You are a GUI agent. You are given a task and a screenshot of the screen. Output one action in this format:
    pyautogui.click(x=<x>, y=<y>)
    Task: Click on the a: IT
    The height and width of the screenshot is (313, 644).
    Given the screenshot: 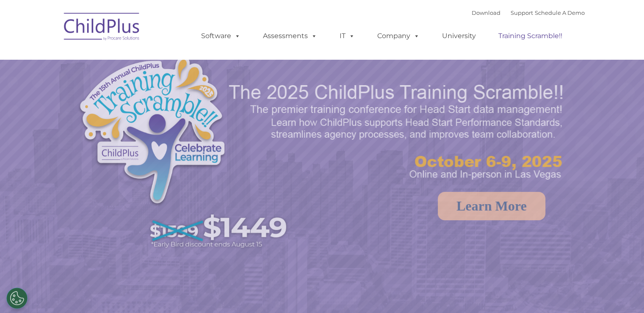 What is the action you would take?
    pyautogui.click(x=347, y=36)
    